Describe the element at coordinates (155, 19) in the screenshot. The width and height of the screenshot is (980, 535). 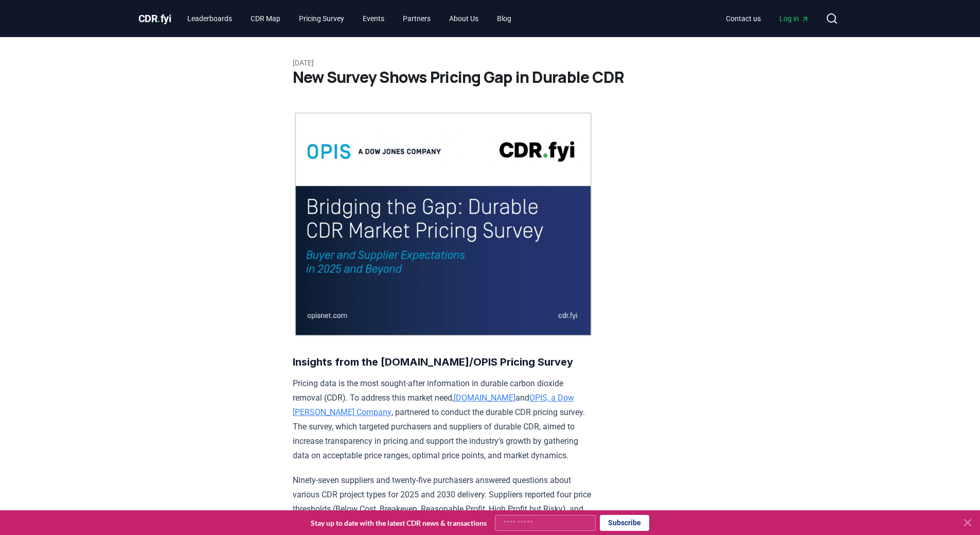
I see `a: CDR.fyi` at that location.